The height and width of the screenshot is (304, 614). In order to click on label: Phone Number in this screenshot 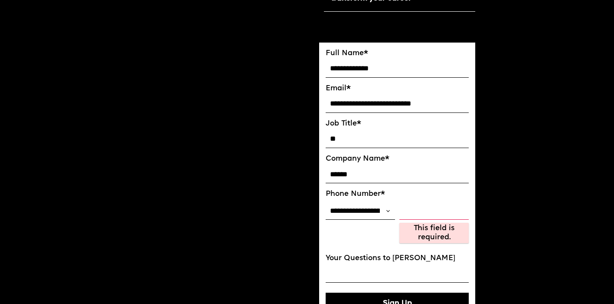, I will do `click(397, 194)`.